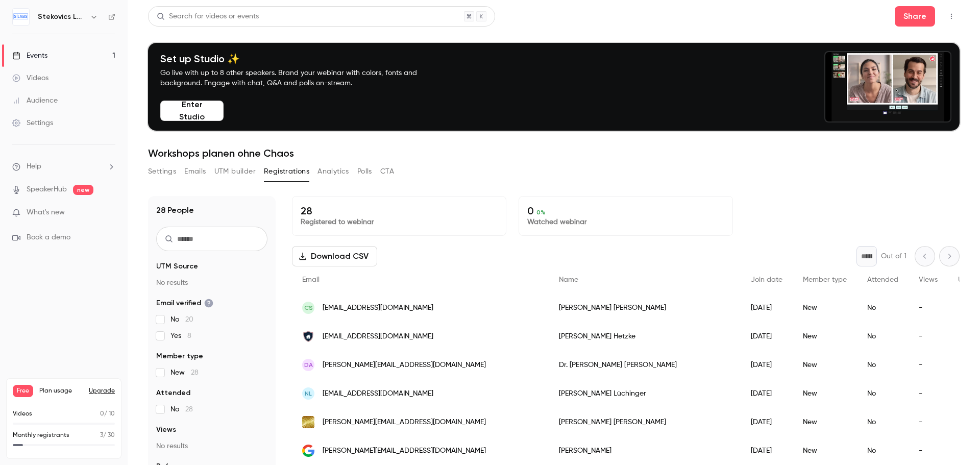  I want to click on span: Member type, so click(180, 356).